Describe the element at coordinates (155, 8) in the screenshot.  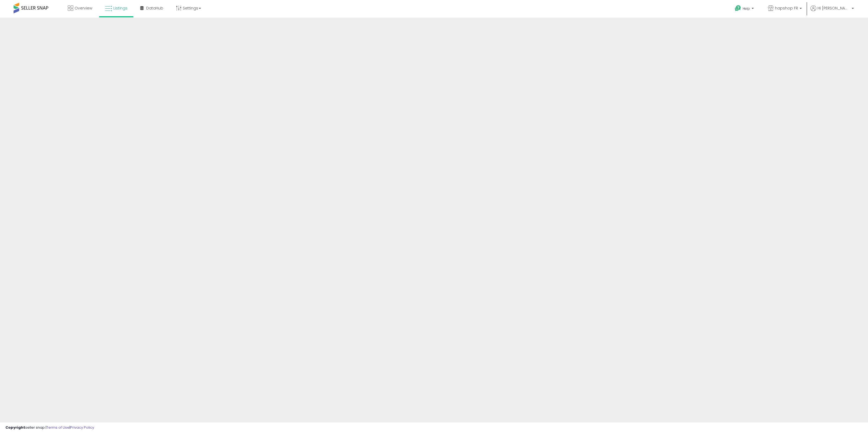
I see `span: DataHub` at that location.